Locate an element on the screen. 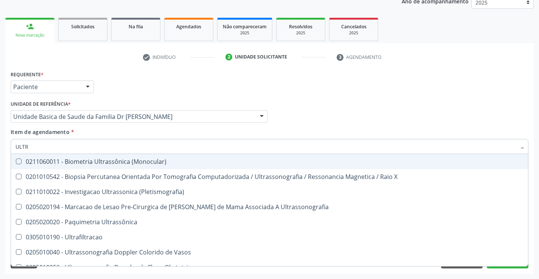 This screenshot has width=539, height=279. span: Paciente is located at coordinates (46, 87).